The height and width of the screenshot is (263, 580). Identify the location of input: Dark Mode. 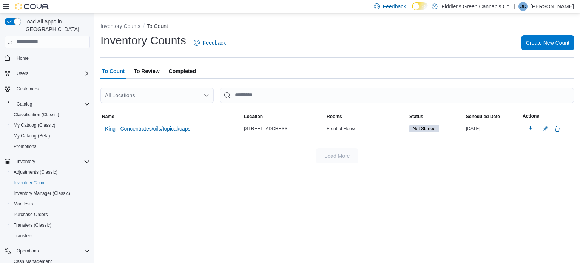
(420, 6).